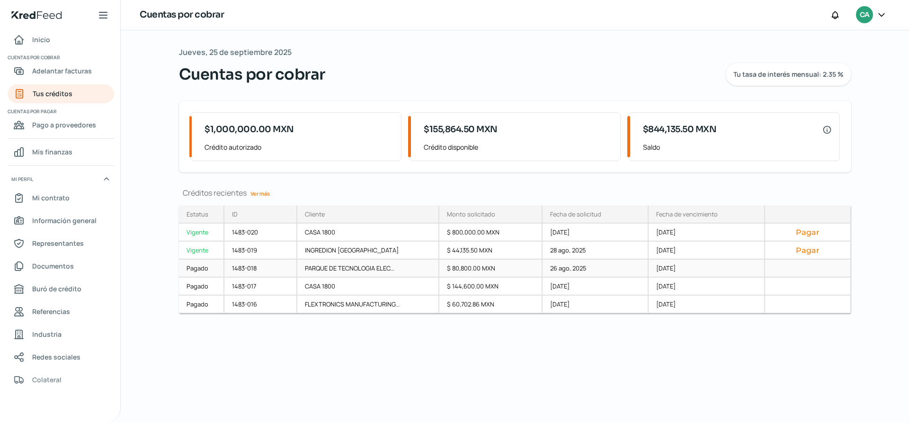  What do you see at coordinates (261, 304) in the screenshot?
I see `div: 1483-016` at bounding box center [261, 304].